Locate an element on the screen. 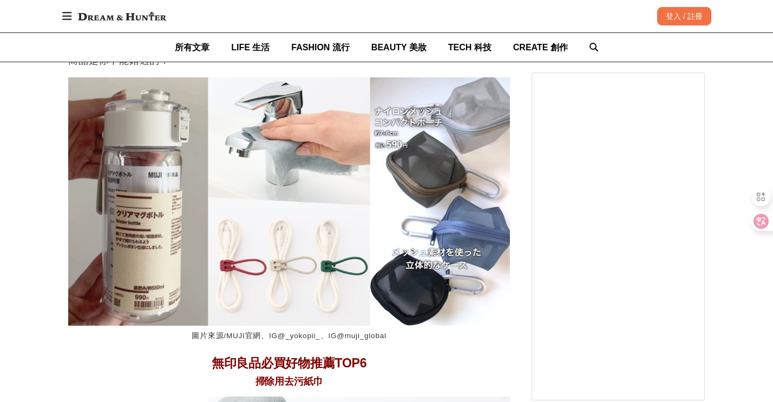  a: 所有文章 is located at coordinates (192, 47).